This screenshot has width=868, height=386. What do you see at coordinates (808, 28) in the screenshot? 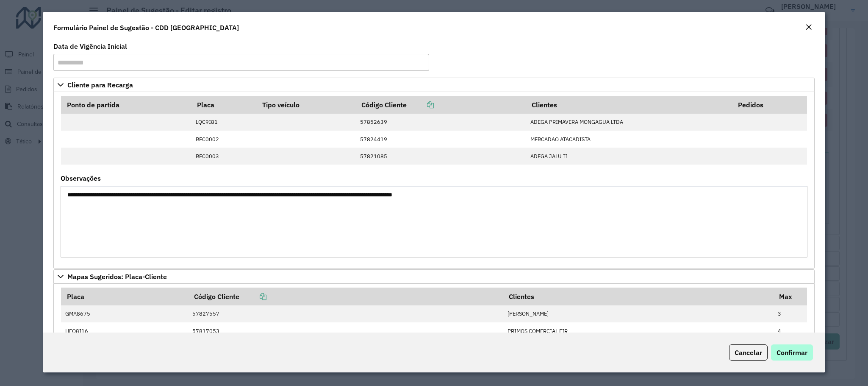
I see `button: Close` at bounding box center [808, 28].